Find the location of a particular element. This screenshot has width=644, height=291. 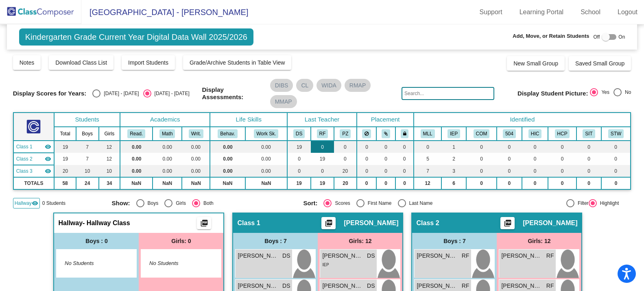

th: Girls is located at coordinates (109, 134).